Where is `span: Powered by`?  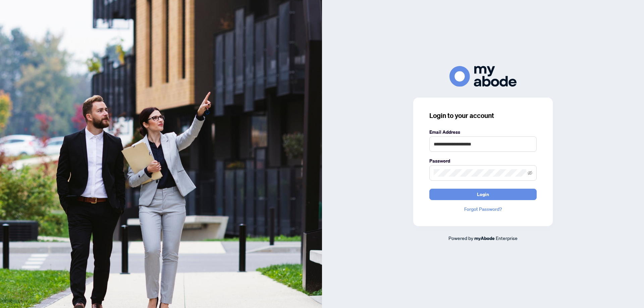 span: Powered by is located at coordinates (461, 238).